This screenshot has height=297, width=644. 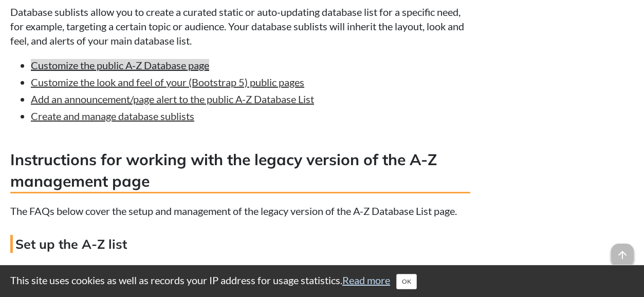 I want to click on span: arrow_upward, so click(x=622, y=255).